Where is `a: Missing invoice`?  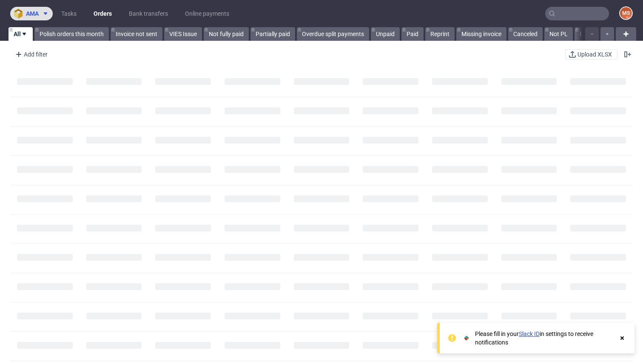 a: Missing invoice is located at coordinates (482, 34).